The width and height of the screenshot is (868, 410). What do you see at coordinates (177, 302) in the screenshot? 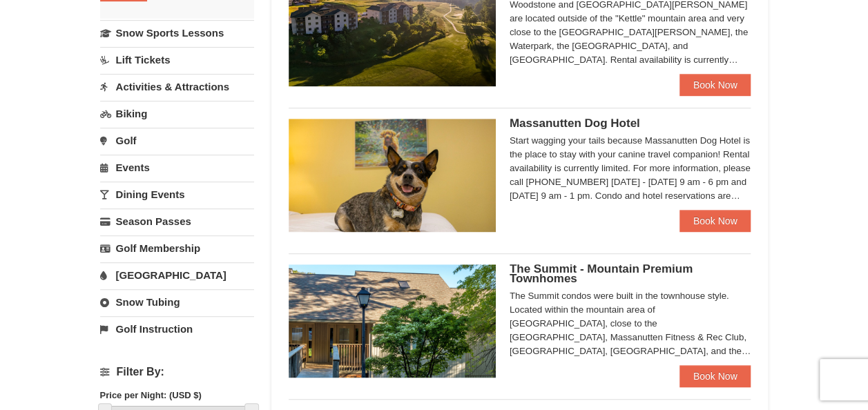
I see `a: Snow Tubing` at bounding box center [177, 302].